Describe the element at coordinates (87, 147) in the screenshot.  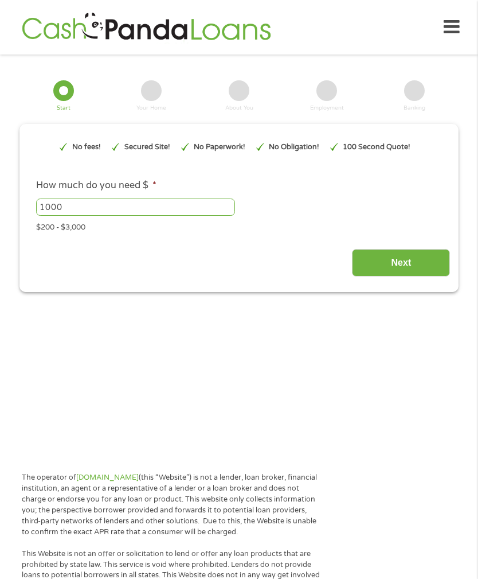
I see `p: No fees!` at that location.